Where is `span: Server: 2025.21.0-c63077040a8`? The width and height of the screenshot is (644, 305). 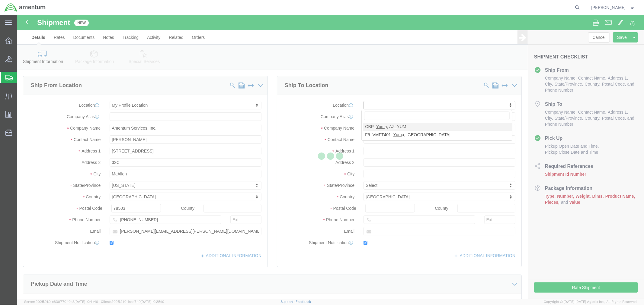
span: Server: 2025.21.0-c63077040a8 is located at coordinates (61, 302).